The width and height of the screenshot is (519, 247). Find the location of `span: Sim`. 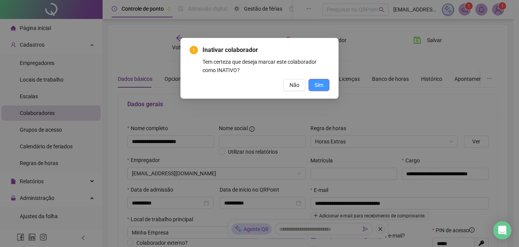

span: Sim is located at coordinates (319, 85).